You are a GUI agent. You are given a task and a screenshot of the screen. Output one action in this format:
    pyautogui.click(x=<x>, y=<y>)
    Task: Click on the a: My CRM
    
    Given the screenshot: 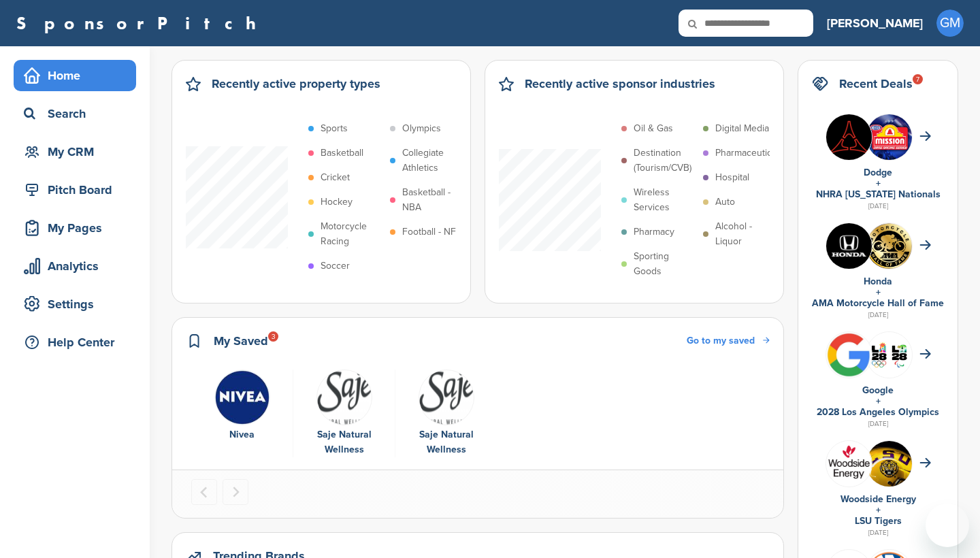 What is the action you would take?
    pyautogui.click(x=75, y=151)
    